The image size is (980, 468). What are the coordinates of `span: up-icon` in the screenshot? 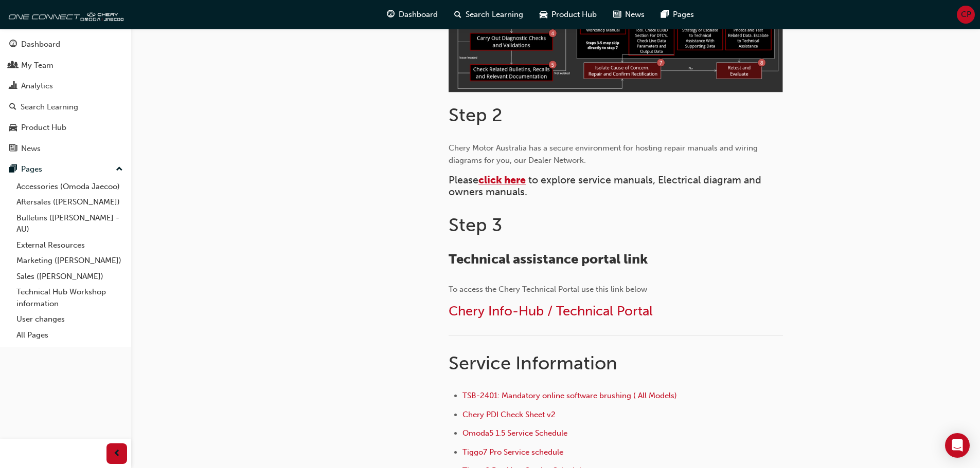 It's located at (119, 169).